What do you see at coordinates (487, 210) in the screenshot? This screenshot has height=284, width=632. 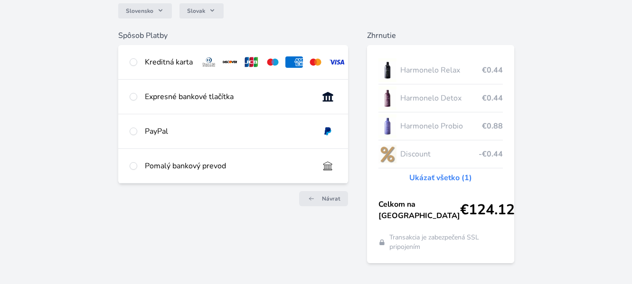 I see `span: €124.12` at bounding box center [487, 210].